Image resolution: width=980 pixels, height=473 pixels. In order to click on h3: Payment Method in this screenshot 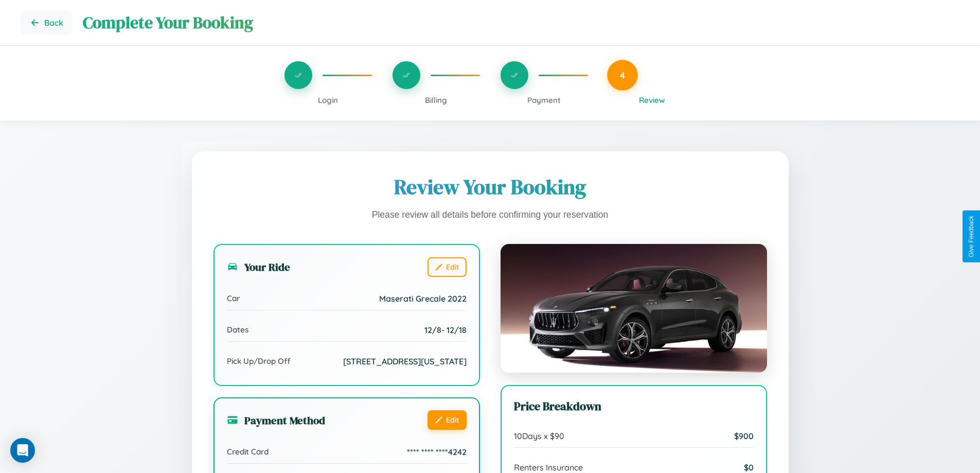, I will do `click(275, 420)`.